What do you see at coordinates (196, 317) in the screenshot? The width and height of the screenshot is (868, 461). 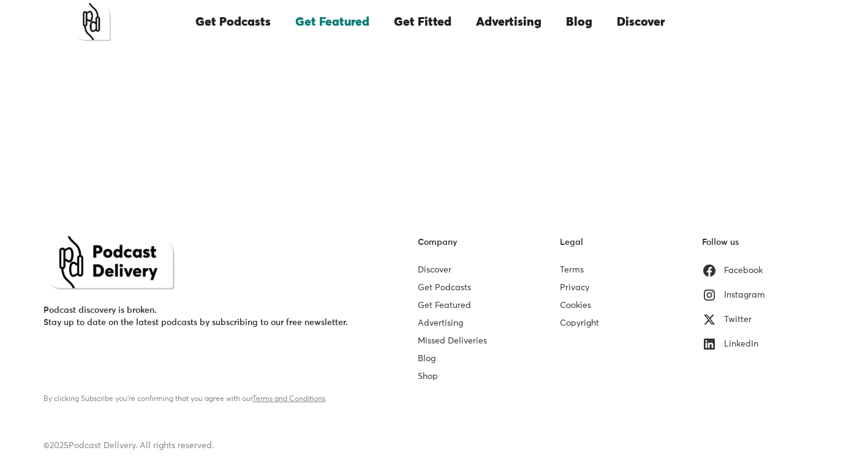 I see `div: Podcast discovery is broken. Stay up to date on the latest podcasts by subscribing to our free ne...` at bounding box center [196, 317].